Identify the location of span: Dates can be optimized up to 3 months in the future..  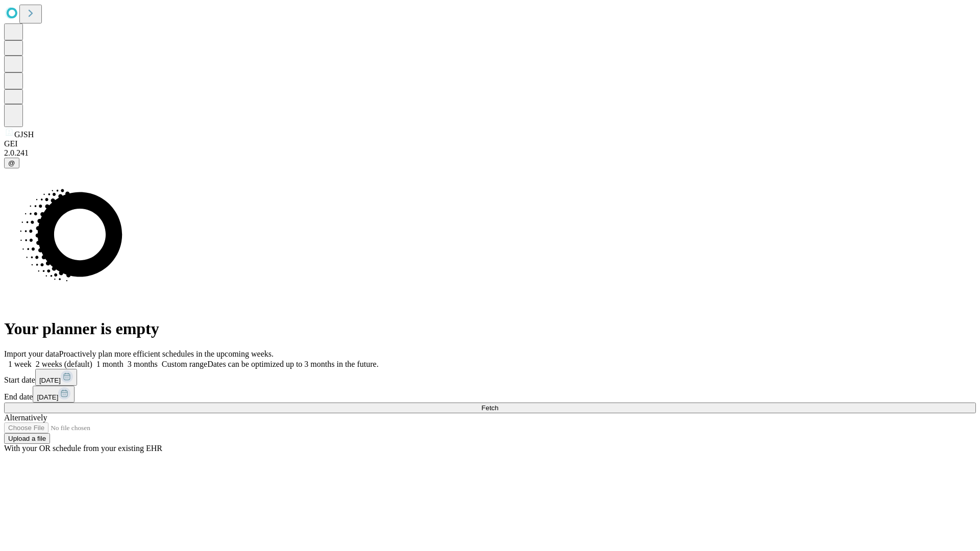
(293, 364).